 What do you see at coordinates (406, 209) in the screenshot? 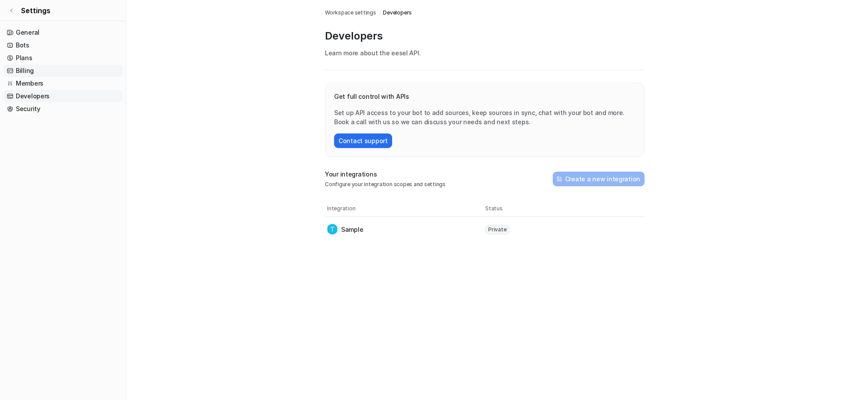
I see `th: Integration` at bounding box center [406, 209].